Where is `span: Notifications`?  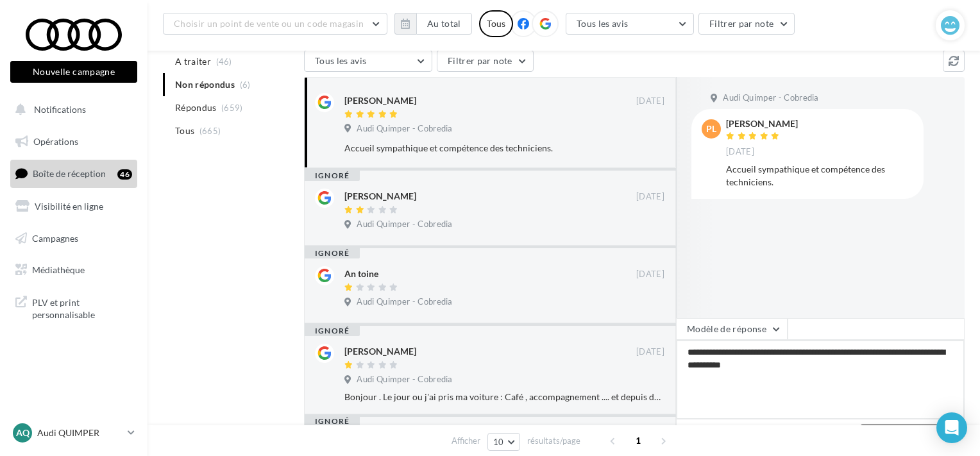
span: Notifications is located at coordinates (60, 109).